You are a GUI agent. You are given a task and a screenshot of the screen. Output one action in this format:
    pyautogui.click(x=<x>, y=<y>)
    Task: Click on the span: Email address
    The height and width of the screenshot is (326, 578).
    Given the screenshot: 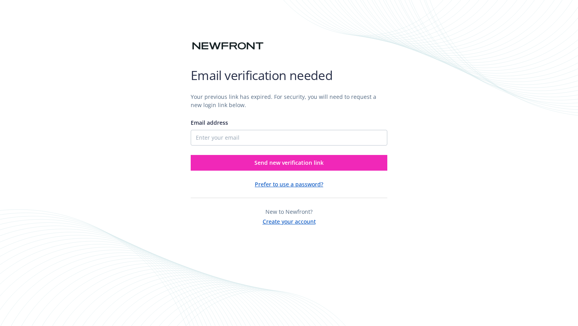 What is the action you would take?
    pyautogui.click(x=209, y=123)
    